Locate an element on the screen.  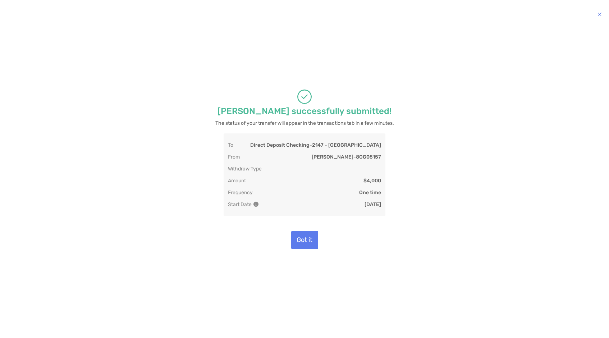
p: Withdraw Type is located at coordinates (245, 169).